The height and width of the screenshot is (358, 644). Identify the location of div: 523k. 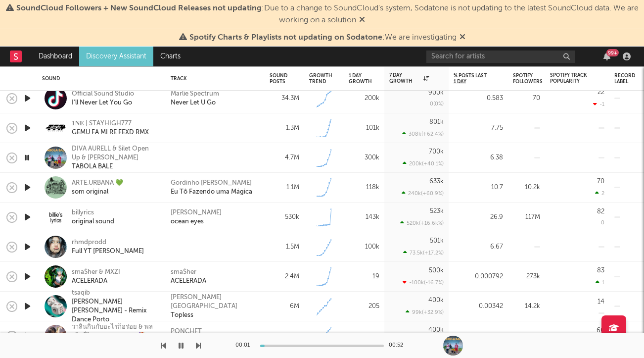
(437, 211).